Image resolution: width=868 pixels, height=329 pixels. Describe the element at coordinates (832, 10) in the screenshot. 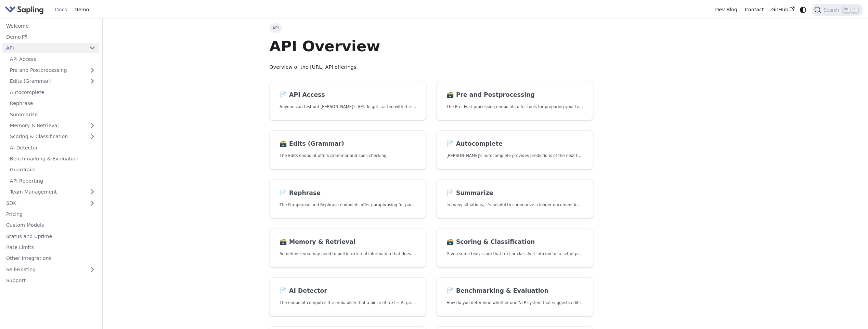

I see `span: Search` at that location.